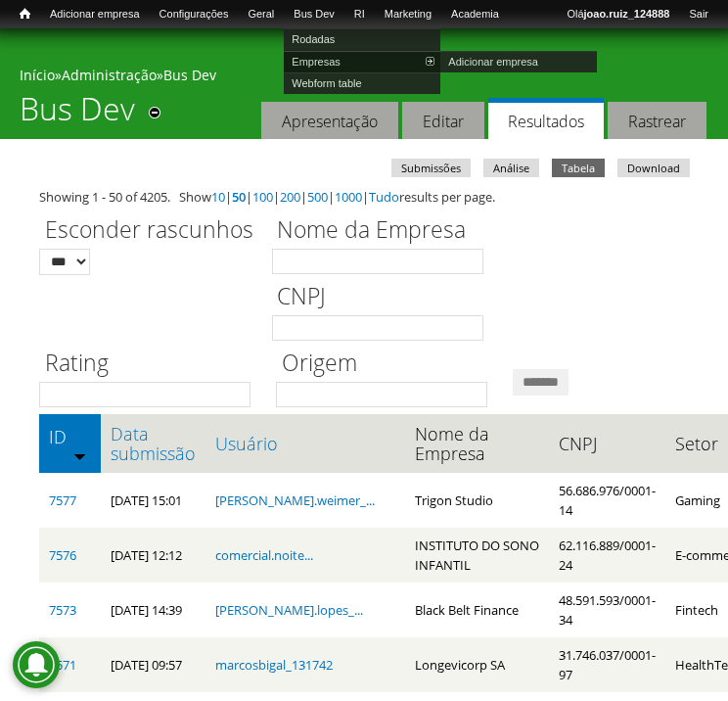  What do you see at coordinates (607, 665) in the screenshot?
I see `td: 31.746.037/0001-97` at bounding box center [607, 665].